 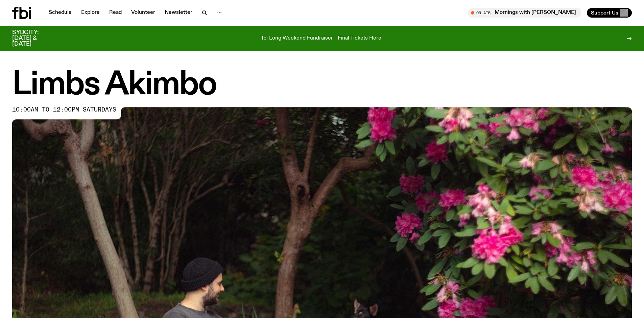 I want to click on button: Support Us, so click(x=609, y=13).